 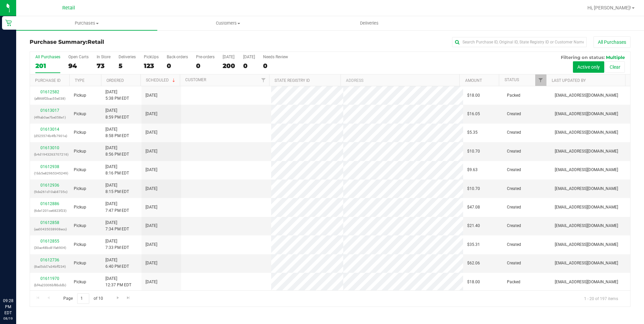 What do you see at coordinates (474, 245) in the screenshot?
I see `span: $35.31` at bounding box center [474, 245].